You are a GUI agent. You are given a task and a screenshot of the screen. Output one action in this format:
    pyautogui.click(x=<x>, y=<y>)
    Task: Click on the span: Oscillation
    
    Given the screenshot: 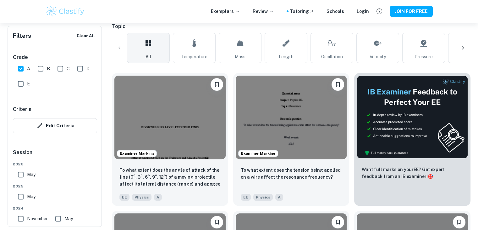 What is the action you would take?
    pyautogui.click(x=332, y=57)
    